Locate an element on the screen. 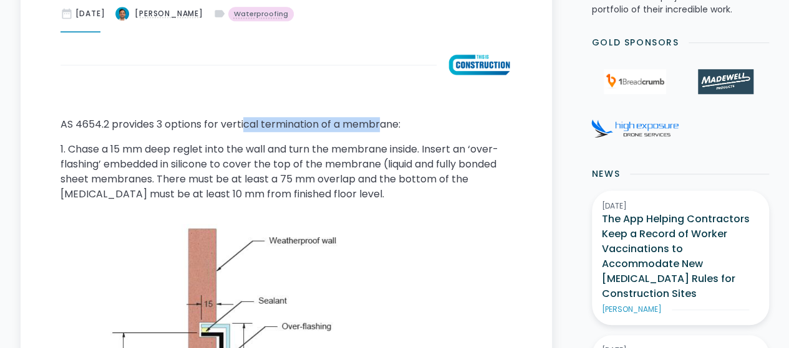  div: Waterproofing is located at coordinates (261, 14).